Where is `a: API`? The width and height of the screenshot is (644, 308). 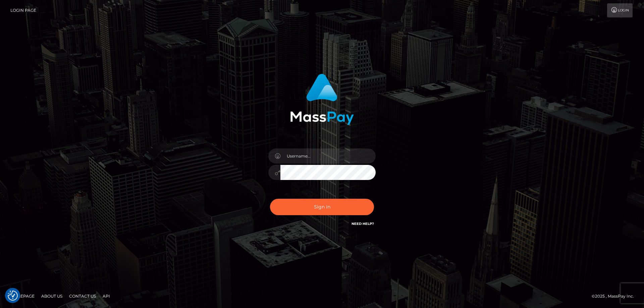 a: API is located at coordinates (107, 296).